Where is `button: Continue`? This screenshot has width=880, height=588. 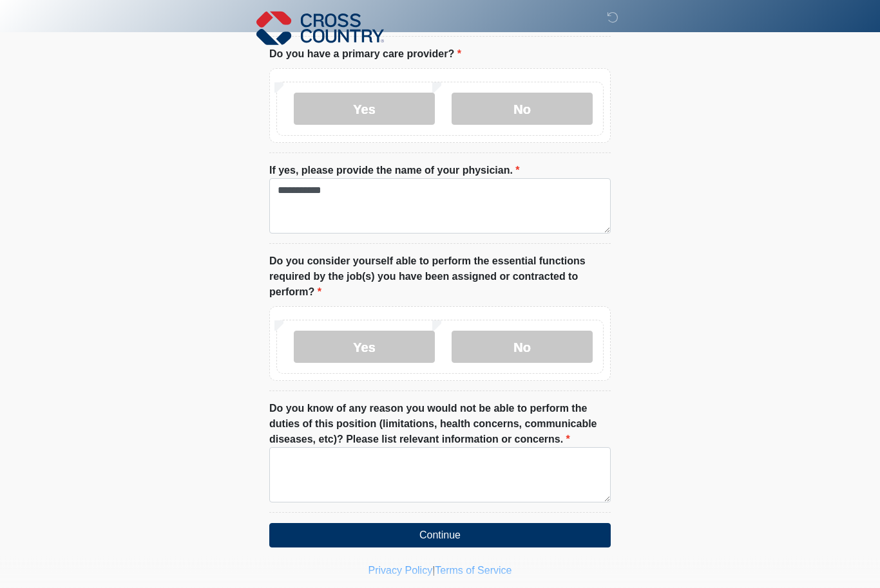 button: Continue is located at coordinates (440, 536).